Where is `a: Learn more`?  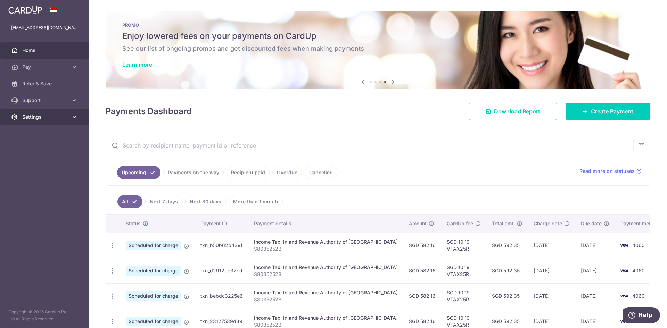 a: Learn more is located at coordinates (137, 65).